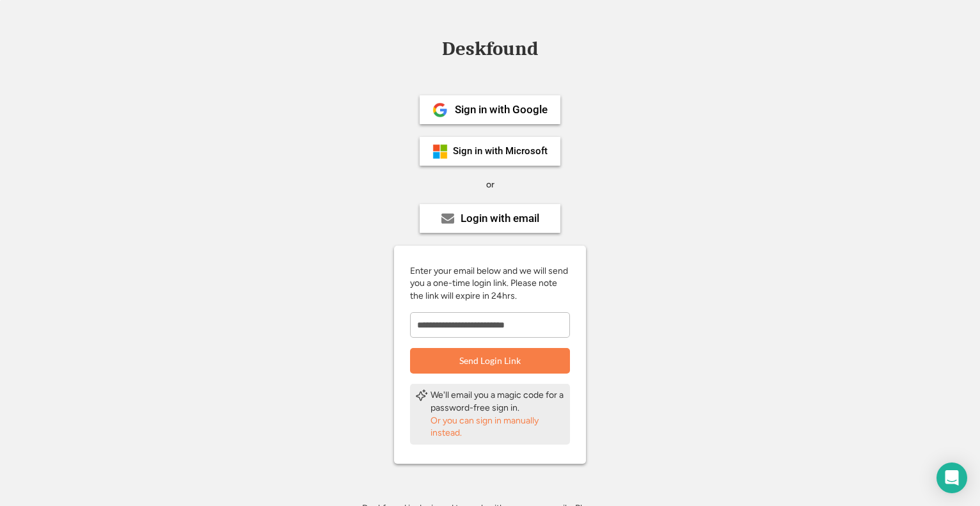 The image size is (980, 506). Describe the element at coordinates (498, 401) in the screenshot. I see `div: We'll email you a magic code for a password-free sign in.` at that location.